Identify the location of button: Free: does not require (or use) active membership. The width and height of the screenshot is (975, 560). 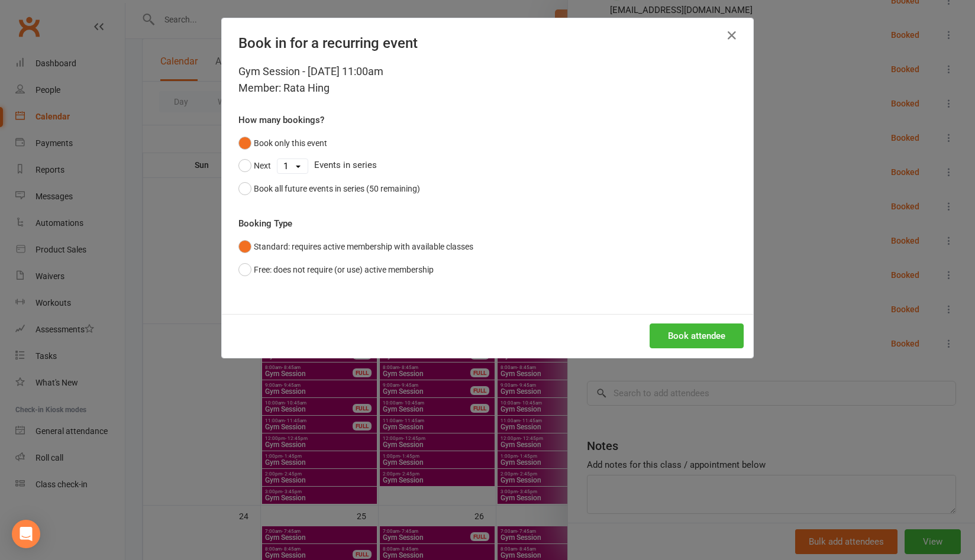
(336, 270).